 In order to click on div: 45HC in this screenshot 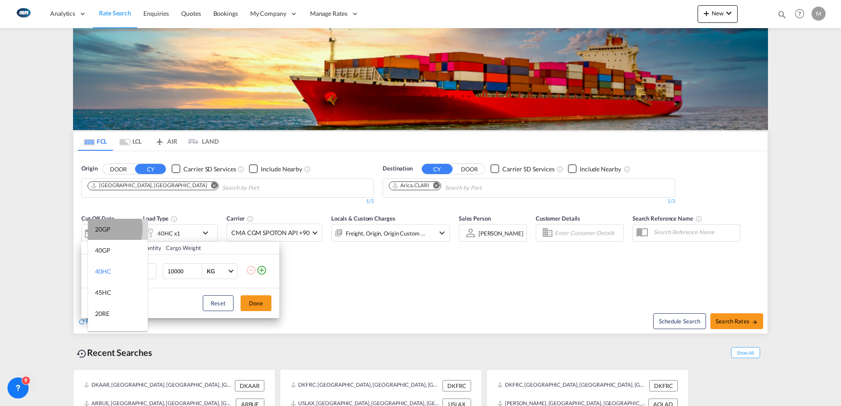, I will do `click(103, 293)`.